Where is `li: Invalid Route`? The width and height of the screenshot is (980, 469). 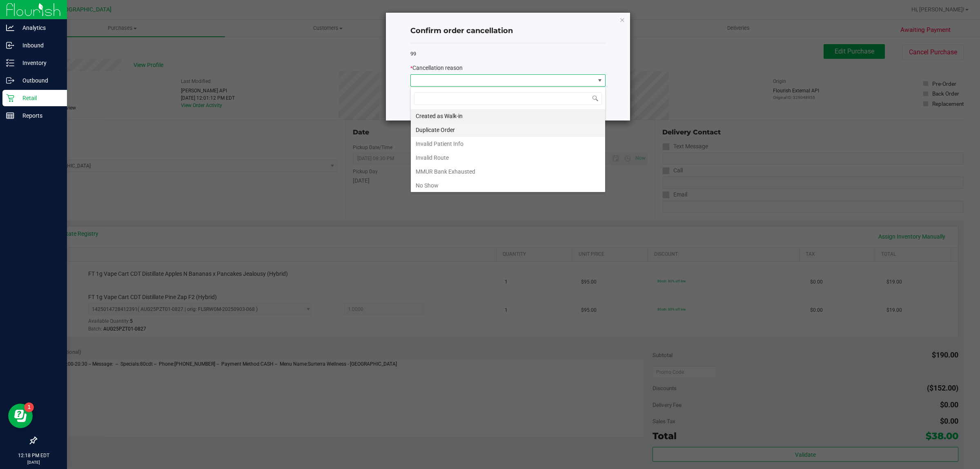
li: Invalid Route is located at coordinates (508, 158).